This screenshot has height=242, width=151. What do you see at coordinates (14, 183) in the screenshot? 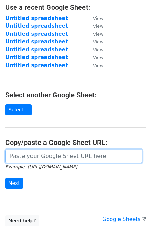
I see `input: Next` at bounding box center [14, 183].